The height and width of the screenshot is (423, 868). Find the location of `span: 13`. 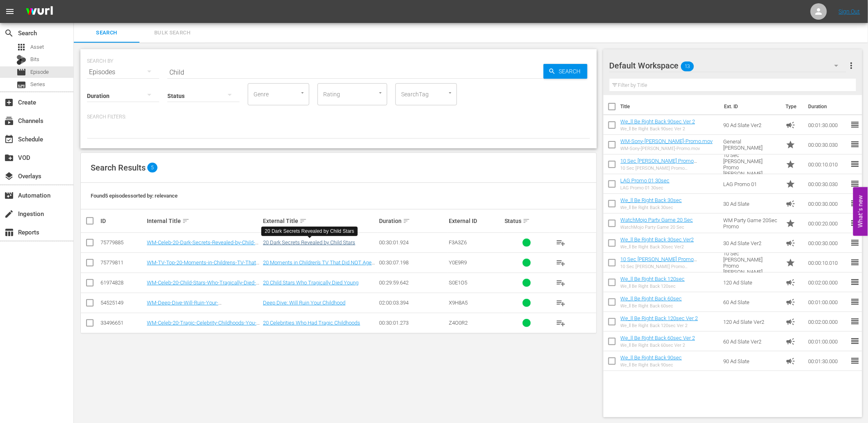

span: 13 is located at coordinates (688, 66).